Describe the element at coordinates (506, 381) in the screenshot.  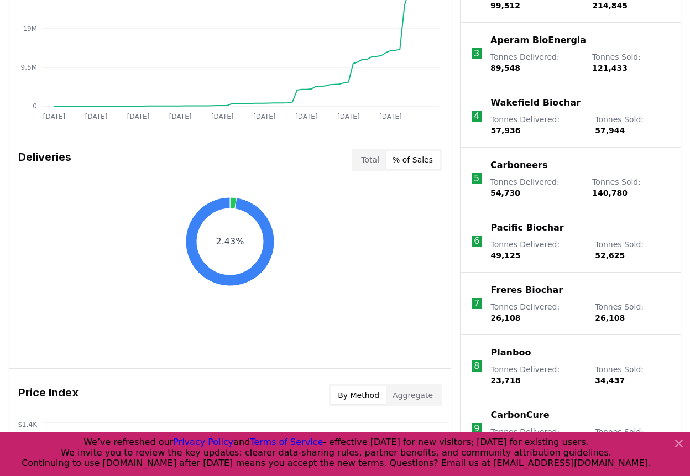
I see `span: 23,718` at that location.